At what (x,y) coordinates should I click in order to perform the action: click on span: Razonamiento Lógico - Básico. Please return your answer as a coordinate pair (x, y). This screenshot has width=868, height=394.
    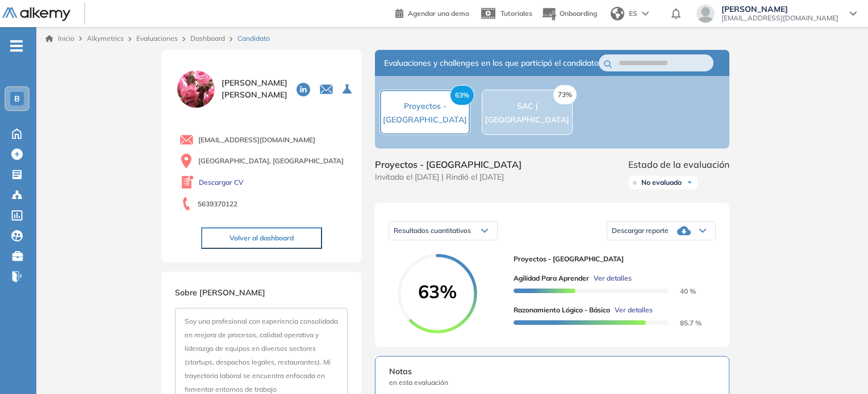
    Looking at the image, I should click on (562, 310).